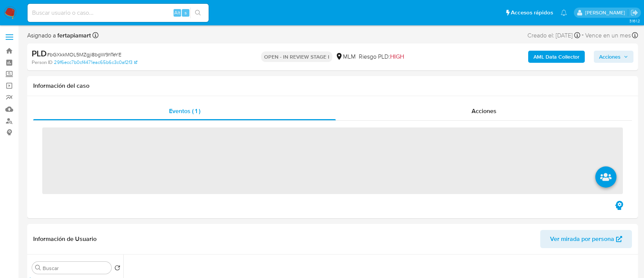 This screenshot has width=644, height=278. Describe the element at coordinates (585, 239) in the screenshot. I see `button: Ver mirada por persona` at that location.